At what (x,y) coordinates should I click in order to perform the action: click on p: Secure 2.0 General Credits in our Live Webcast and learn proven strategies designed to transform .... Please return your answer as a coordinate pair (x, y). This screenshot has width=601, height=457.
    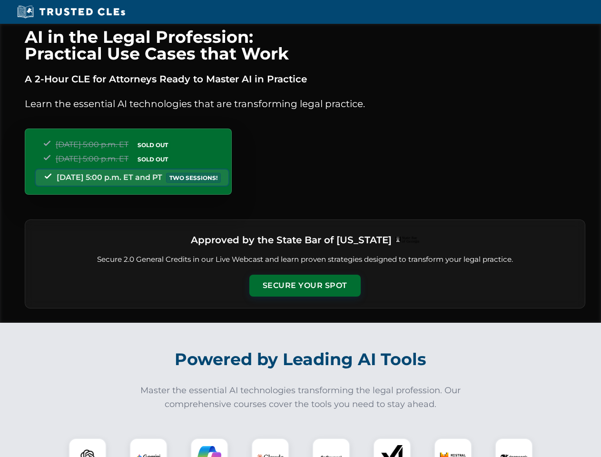
    Looking at the image, I should click on (305, 259).